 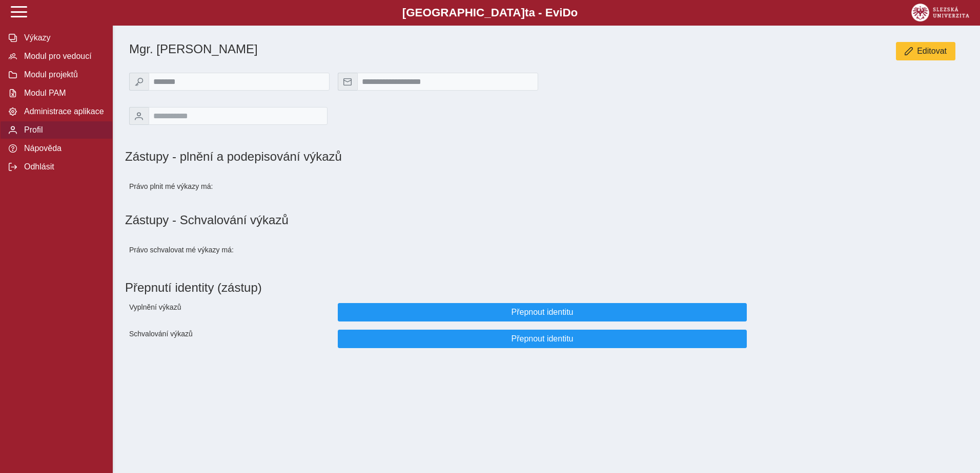 What do you see at coordinates (229, 186) in the screenshot?
I see `div: Právo plnit mé výkazy má:` at bounding box center [229, 186].